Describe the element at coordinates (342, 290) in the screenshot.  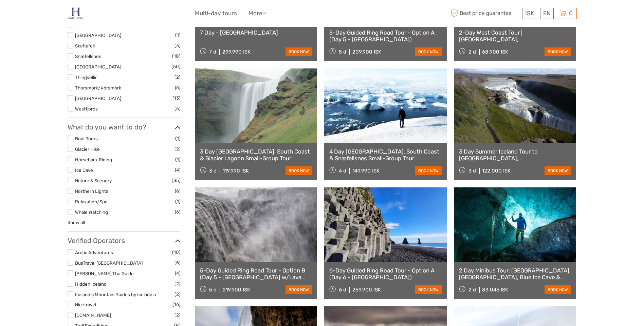
I see `span: 6 d` at that location.